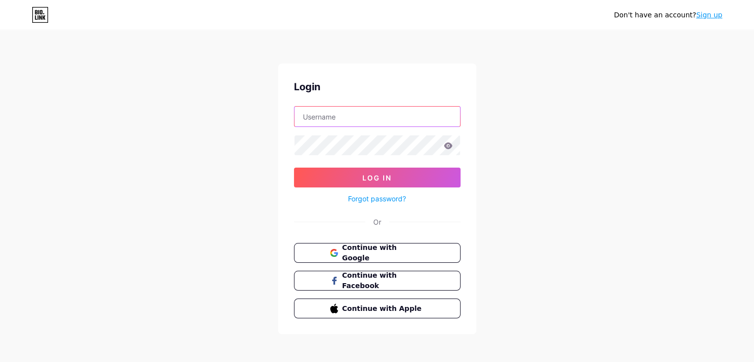 This screenshot has width=754, height=362. I want to click on button: Continue with Facebook, so click(377, 280).